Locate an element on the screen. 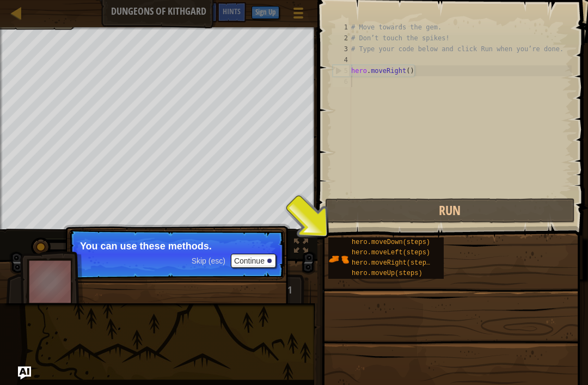 This screenshot has height=385, width=588. div: 6 is located at coordinates (342, 82).